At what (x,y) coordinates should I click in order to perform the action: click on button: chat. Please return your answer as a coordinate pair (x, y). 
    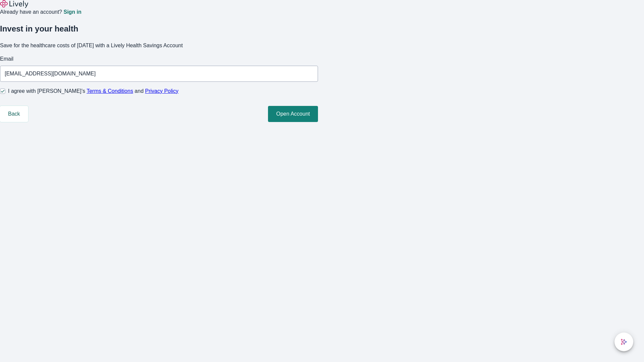
    Looking at the image, I should click on (624, 342).